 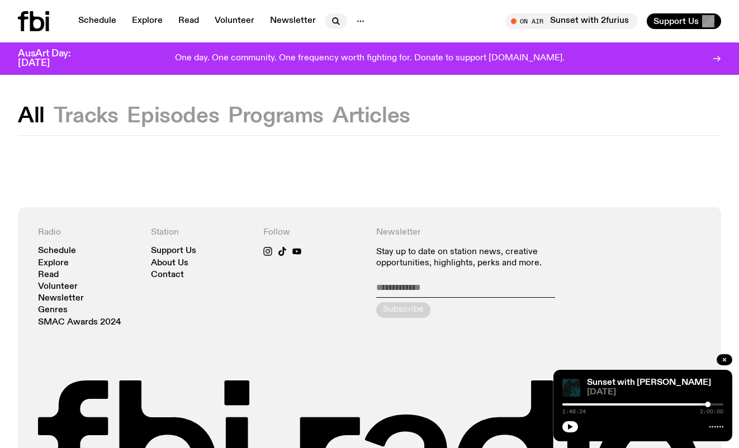 I want to click on a: About Us, so click(x=169, y=263).